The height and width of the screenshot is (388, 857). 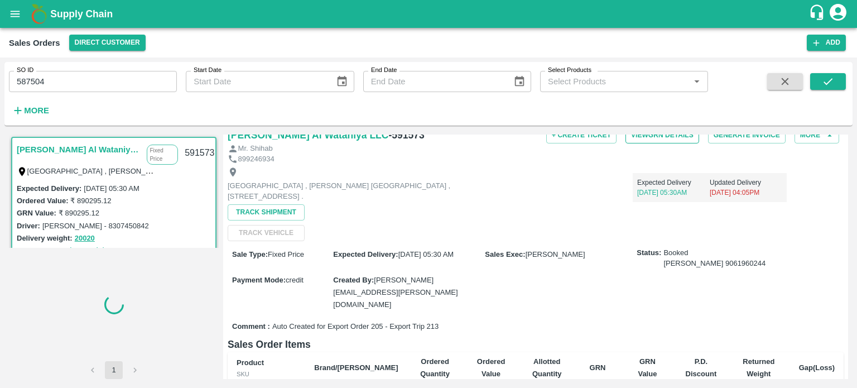 What do you see at coordinates (547, 367) in the screenshot?
I see `b: Allotted Quantity` at bounding box center [547, 367].